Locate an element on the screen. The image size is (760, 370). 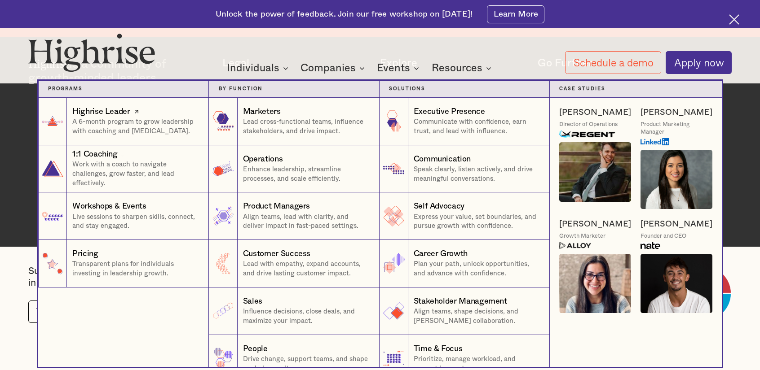
strong: by function is located at coordinates (241, 88).